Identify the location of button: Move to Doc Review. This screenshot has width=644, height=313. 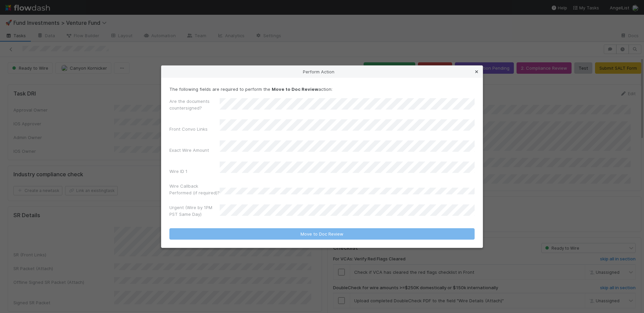
(322, 234).